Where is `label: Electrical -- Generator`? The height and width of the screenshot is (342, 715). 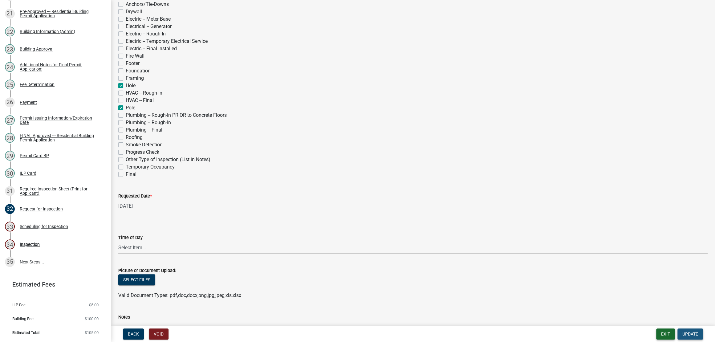 label: Electrical -- Generator is located at coordinates (149, 27).